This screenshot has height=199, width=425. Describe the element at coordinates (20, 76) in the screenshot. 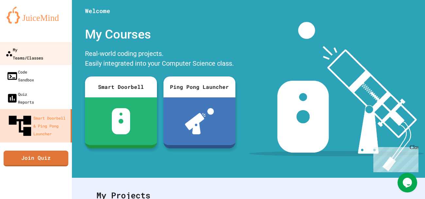

I see `div: Code Sandbox` at that location.